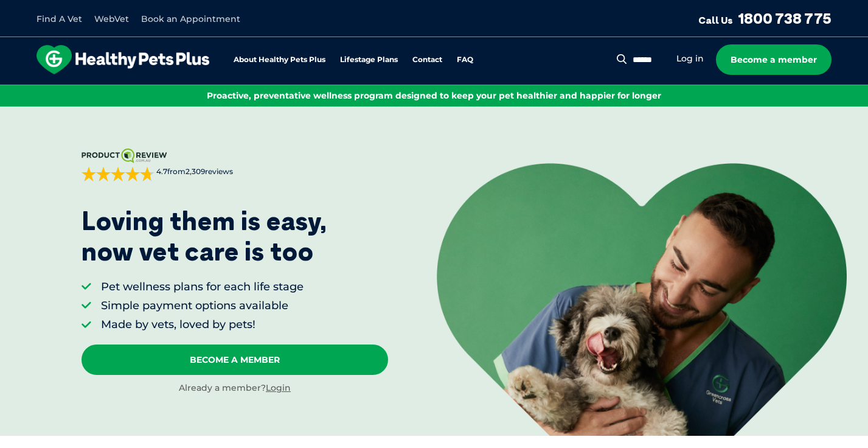 The height and width of the screenshot is (448, 868). Describe the element at coordinates (209, 171) in the screenshot. I see `span: 2,309 reviews` at that location.